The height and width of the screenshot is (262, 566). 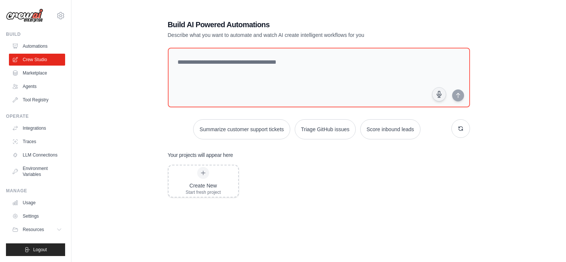 What do you see at coordinates (37, 86) in the screenshot?
I see `a: Agents` at bounding box center [37, 86].